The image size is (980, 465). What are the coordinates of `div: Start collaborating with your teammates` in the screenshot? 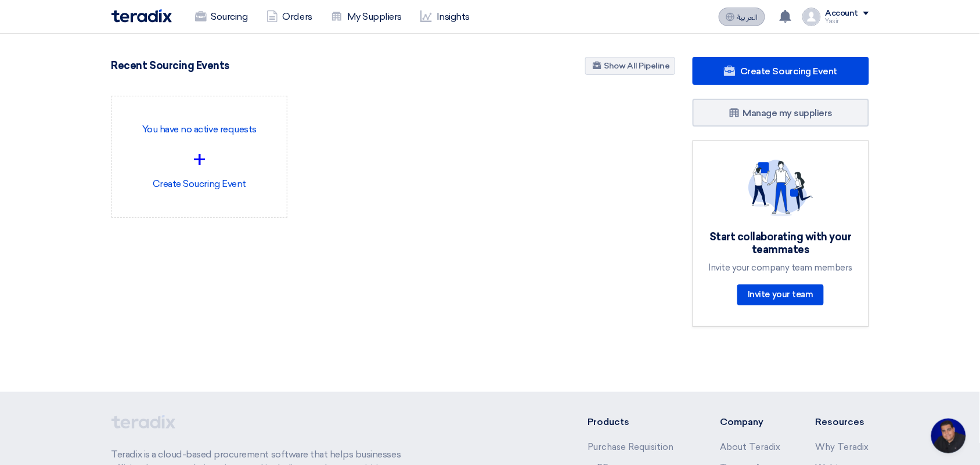 It's located at (781, 243).